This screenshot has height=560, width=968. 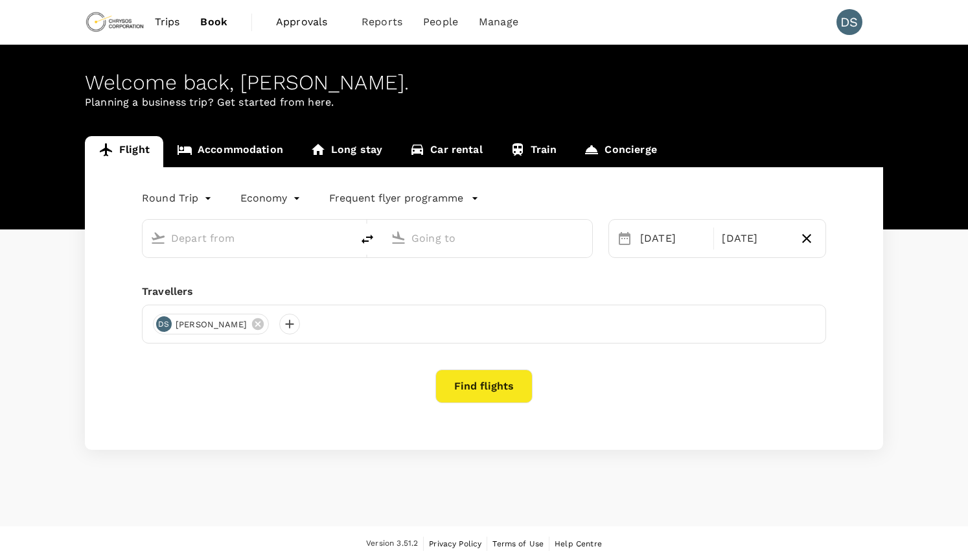 I want to click on span: Book, so click(x=214, y=22).